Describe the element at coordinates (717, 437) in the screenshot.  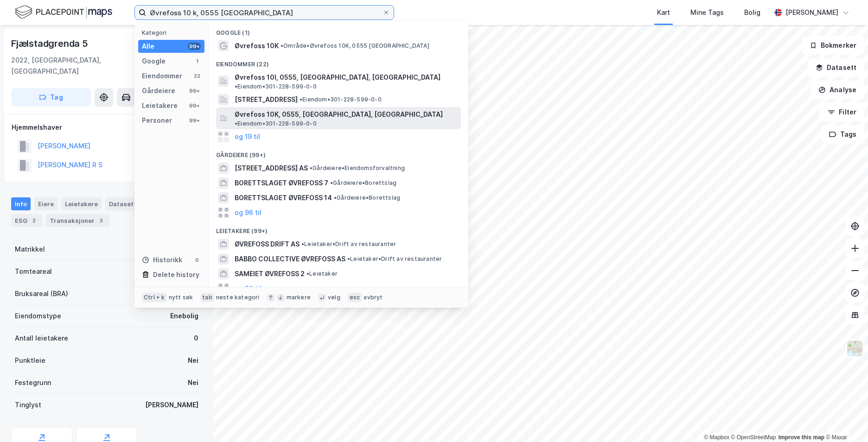
I see `a: Mapbox` at that location.